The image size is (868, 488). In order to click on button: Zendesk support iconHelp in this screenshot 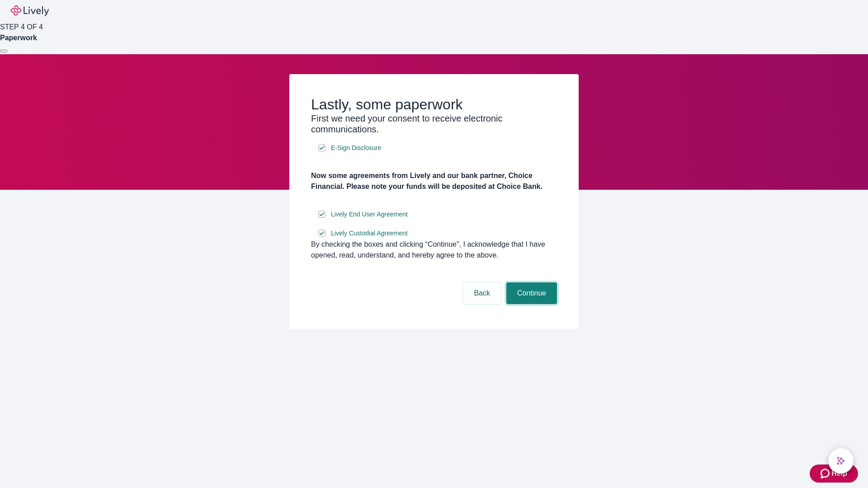, I will do `click(834, 474)`.